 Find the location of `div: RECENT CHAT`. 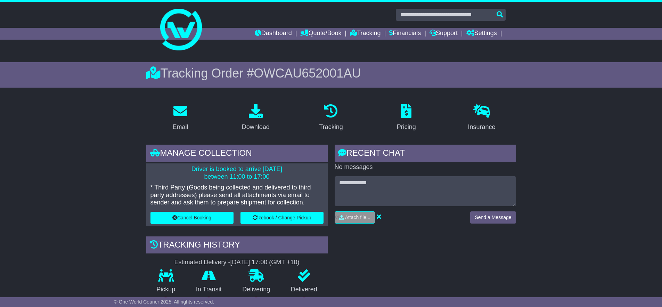

div: RECENT CHAT is located at coordinates (426, 154).